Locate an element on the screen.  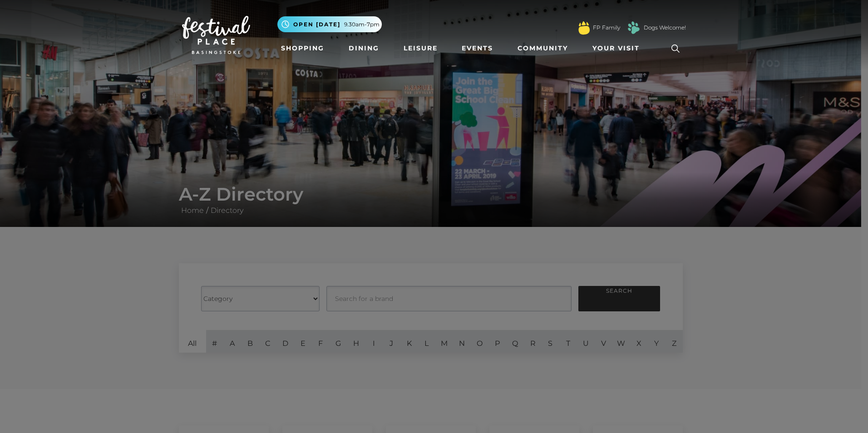
a: Leisure is located at coordinates (420, 48).